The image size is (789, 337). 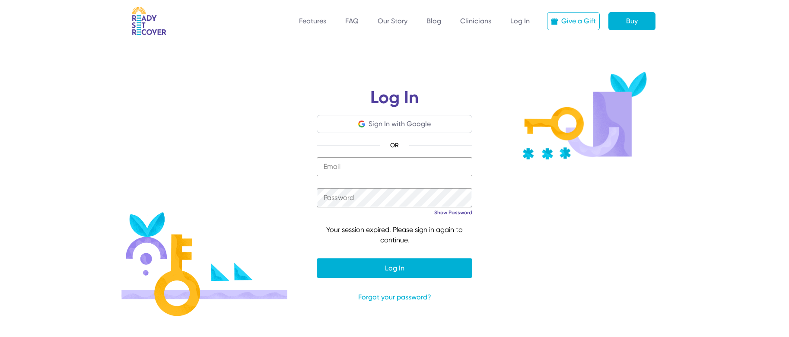 What do you see at coordinates (520, 21) in the screenshot?
I see `a: Log In` at bounding box center [520, 21].